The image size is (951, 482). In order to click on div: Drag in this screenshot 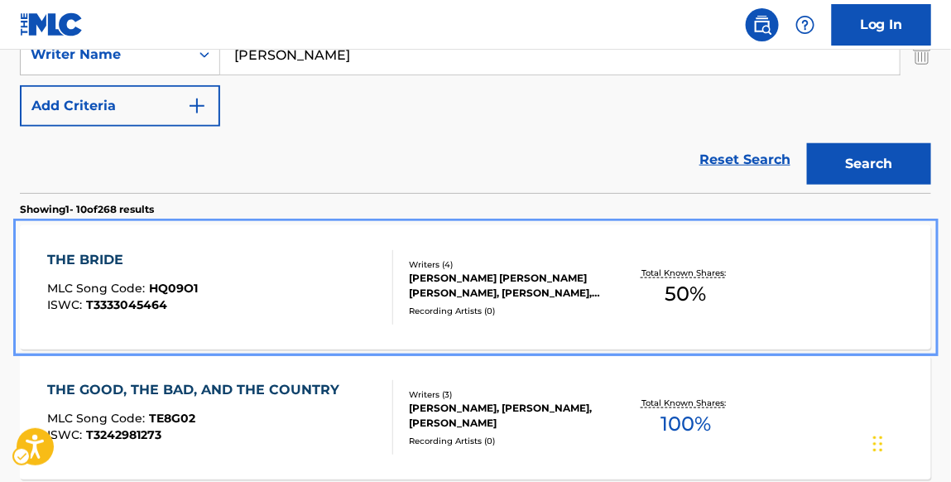, I will do `click(879, 444)`.